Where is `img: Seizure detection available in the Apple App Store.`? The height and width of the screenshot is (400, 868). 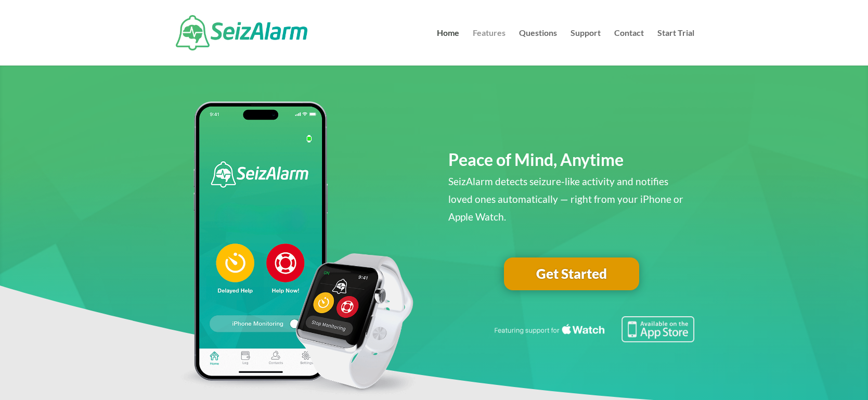 img: Seizure detection available in the Apple App Store. is located at coordinates (593, 329).